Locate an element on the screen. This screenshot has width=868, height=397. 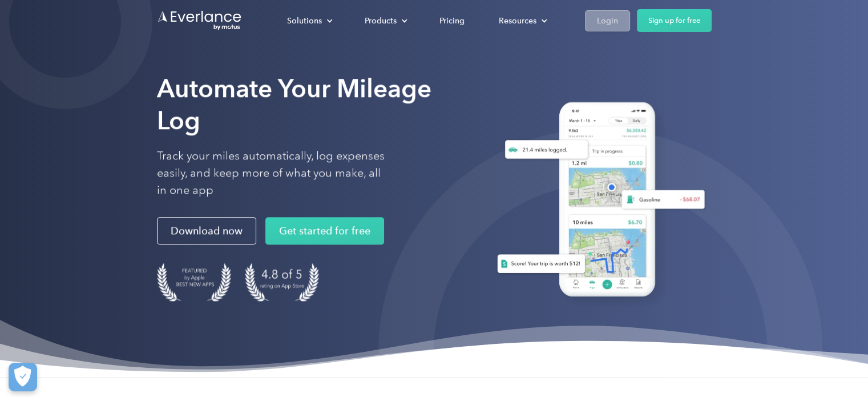
a: Sign up for free is located at coordinates (674, 21).